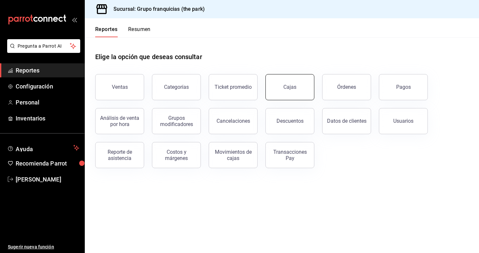 The width and height of the screenshot is (479, 253). What do you see at coordinates (176, 121) in the screenshot?
I see `div: Grupos modificadores` at bounding box center [176, 121].